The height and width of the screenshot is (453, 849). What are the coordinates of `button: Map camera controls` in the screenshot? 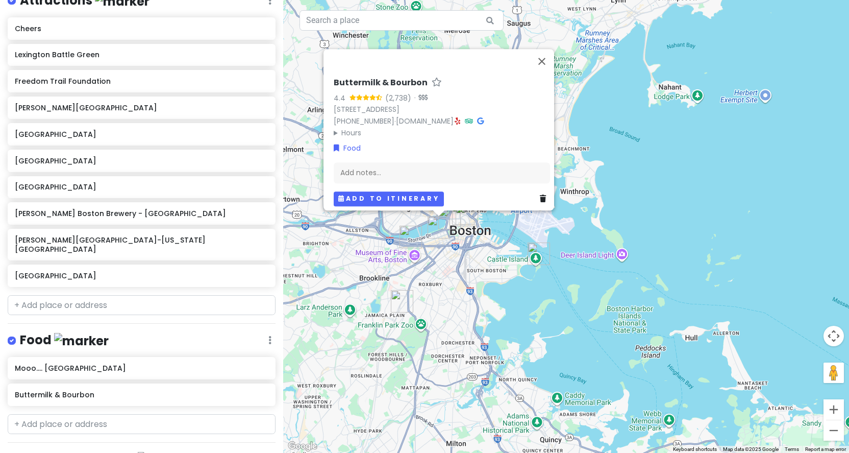 It's located at (834, 336).